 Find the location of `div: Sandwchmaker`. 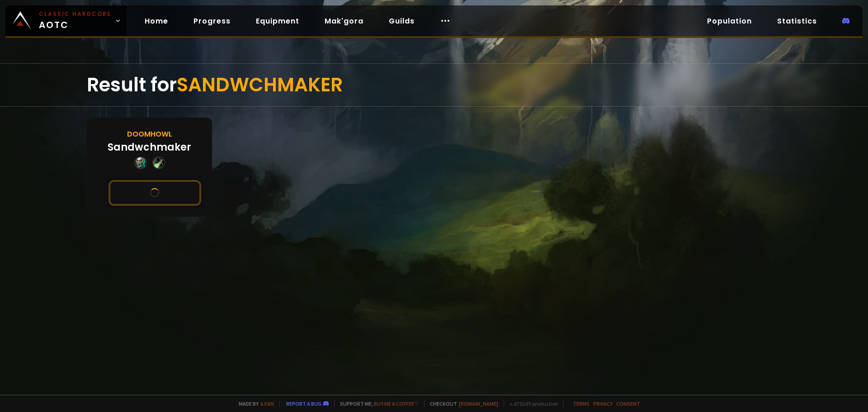

div: Sandwchmaker is located at coordinates (149, 147).